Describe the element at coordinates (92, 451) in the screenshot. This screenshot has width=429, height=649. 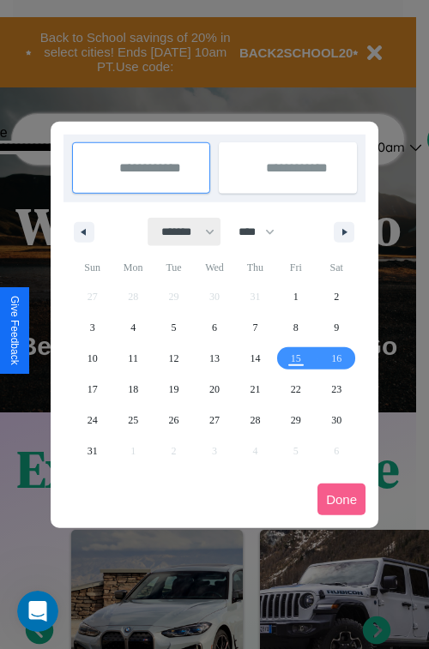
I see `button: 31` at that location.